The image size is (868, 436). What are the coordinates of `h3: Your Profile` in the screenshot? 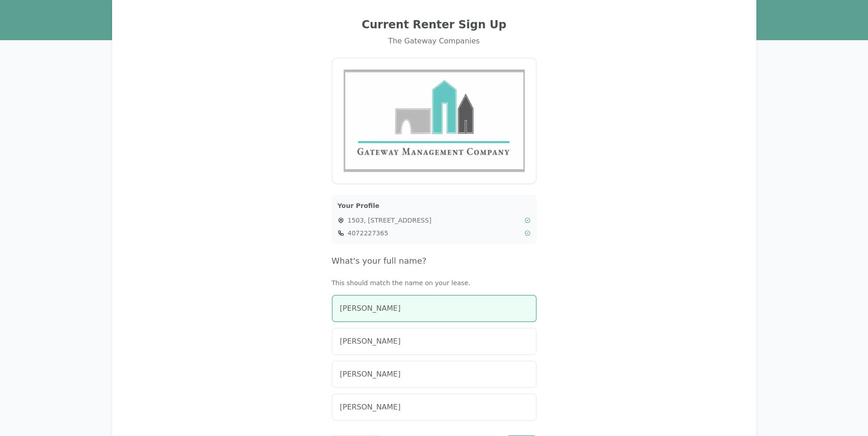 It's located at (434, 206).